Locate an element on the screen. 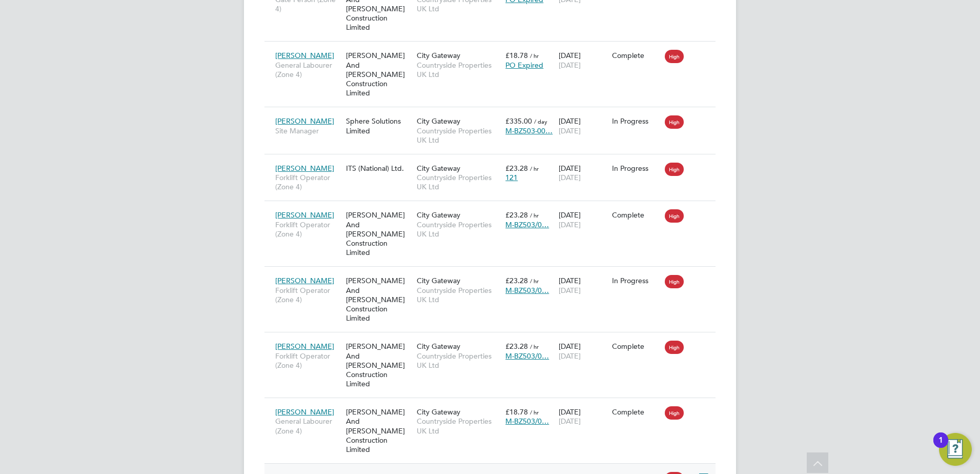 Image resolution: width=980 pixels, height=474 pixels. span: 121 is located at coordinates (512, 177).